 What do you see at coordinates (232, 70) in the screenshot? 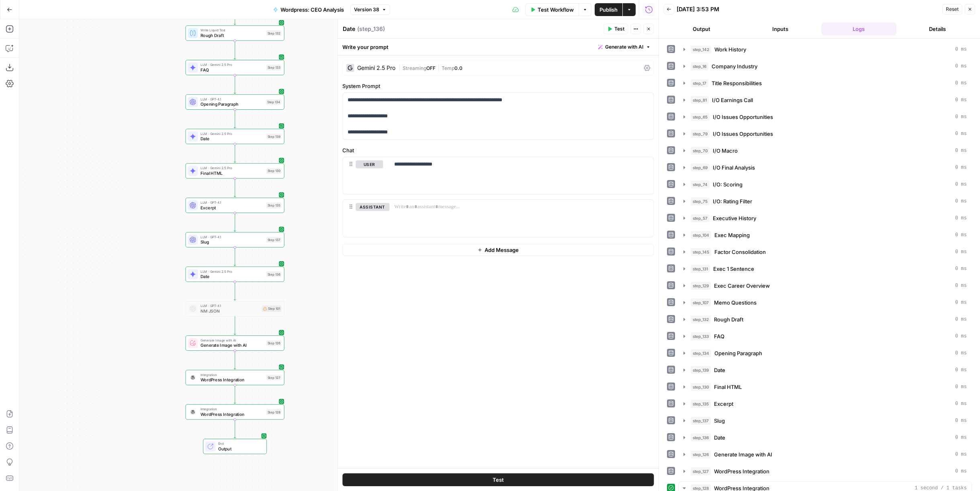
I see `span: FAQ` at bounding box center [232, 70].